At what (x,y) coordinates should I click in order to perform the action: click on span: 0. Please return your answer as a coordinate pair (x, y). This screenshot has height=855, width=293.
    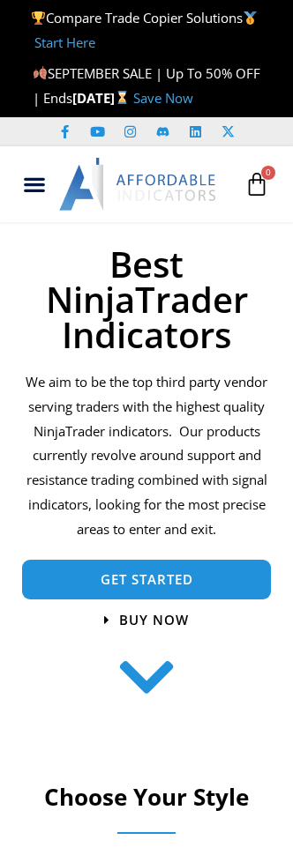
    Looking at the image, I should click on (268, 173).